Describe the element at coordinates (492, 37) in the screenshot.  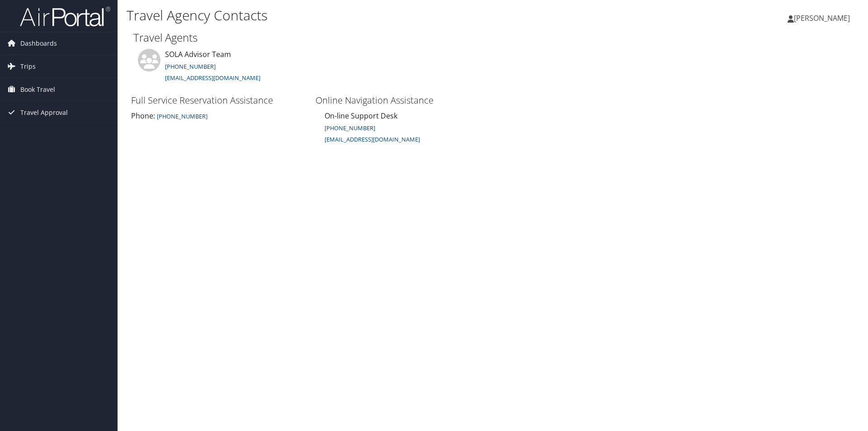
I see `h2: Travel Agents` at that location.